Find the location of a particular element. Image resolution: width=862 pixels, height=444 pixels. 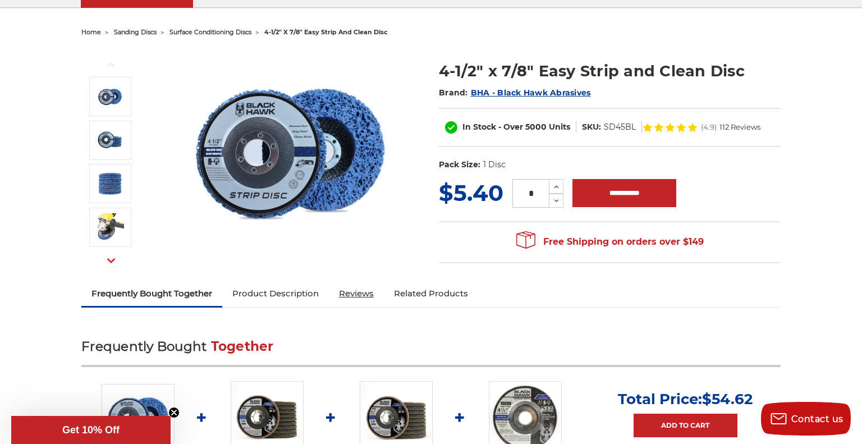

span: Free Shipping on orders over $149 is located at coordinates (610, 242).